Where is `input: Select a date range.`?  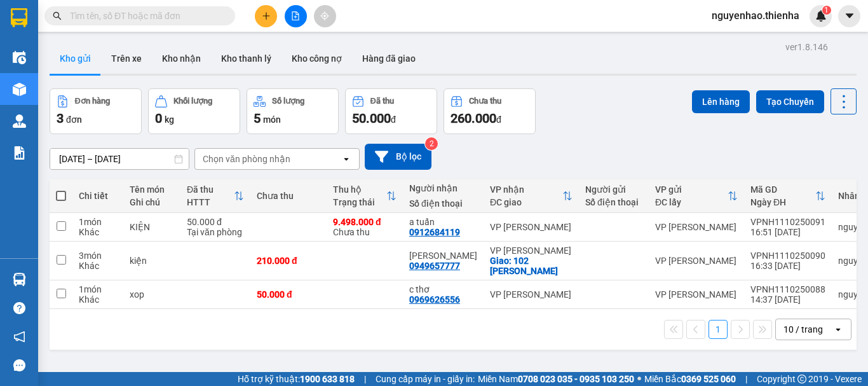 input: Select a date range. is located at coordinates (120, 159).